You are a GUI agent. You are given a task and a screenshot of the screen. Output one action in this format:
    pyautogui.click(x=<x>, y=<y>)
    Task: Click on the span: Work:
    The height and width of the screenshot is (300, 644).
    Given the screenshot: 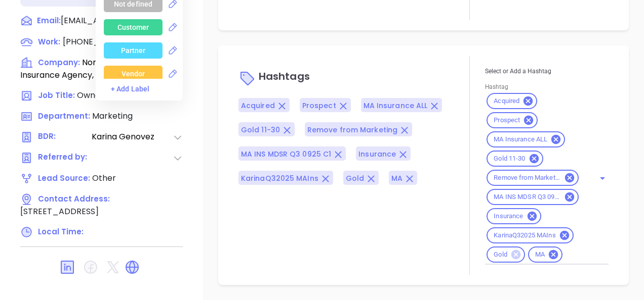 What is the action you would take?
    pyautogui.click(x=49, y=41)
    